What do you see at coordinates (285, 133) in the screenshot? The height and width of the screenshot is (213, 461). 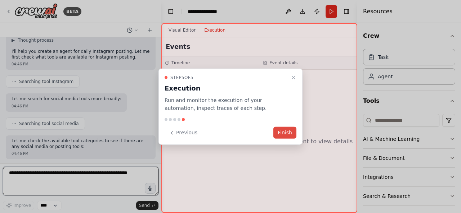 I see `button: Finish` at bounding box center [285, 133].